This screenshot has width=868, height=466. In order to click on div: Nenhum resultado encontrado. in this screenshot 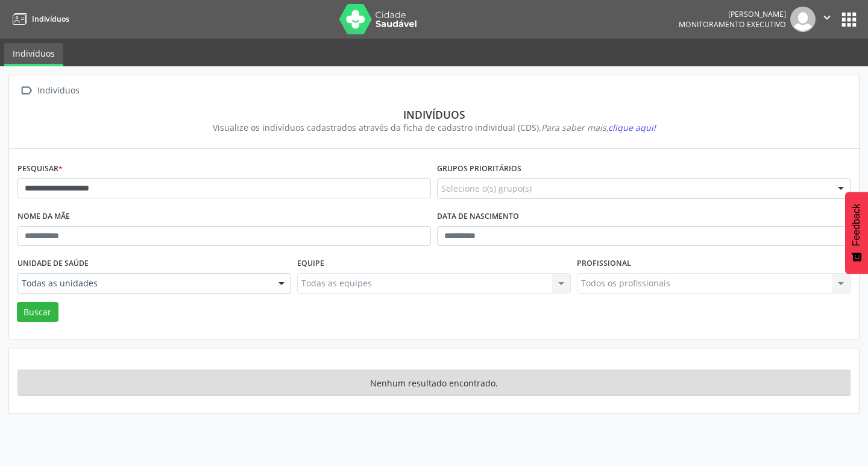, I will do `click(434, 383)`.